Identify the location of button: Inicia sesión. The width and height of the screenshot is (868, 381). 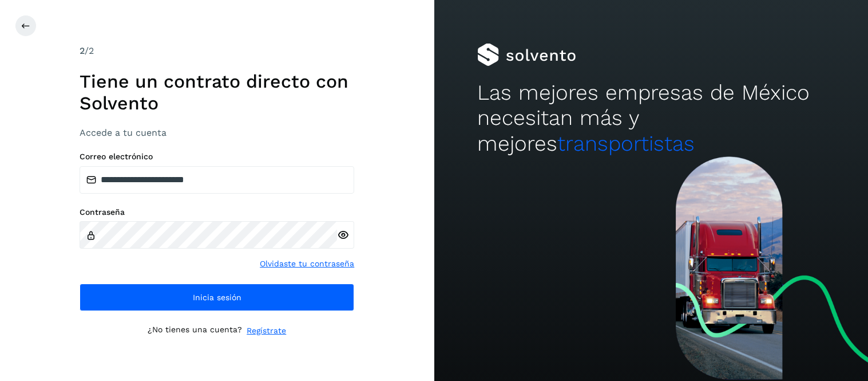
(217, 297).